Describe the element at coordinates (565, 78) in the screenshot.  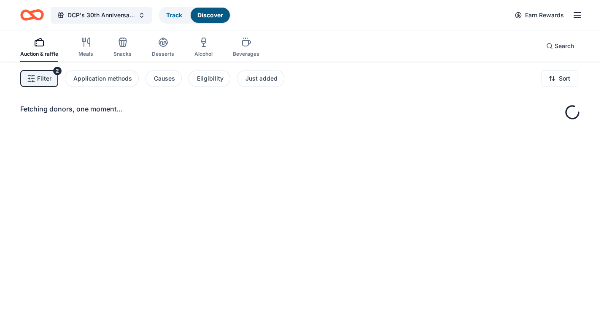
I see `span: Sort` at that location.